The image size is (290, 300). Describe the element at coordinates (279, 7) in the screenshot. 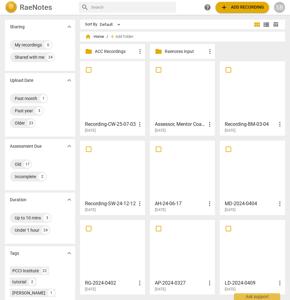

I see `button: SB` at that location.